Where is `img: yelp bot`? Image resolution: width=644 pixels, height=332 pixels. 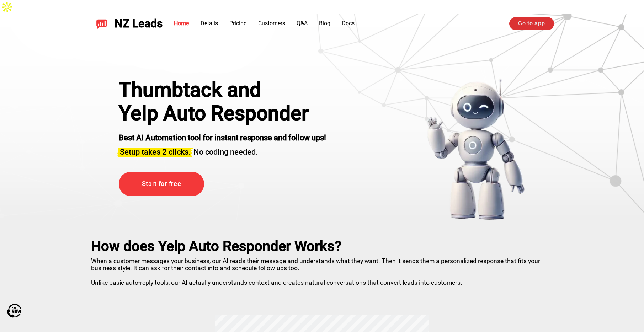
img: yelp bot is located at coordinates (475, 149).